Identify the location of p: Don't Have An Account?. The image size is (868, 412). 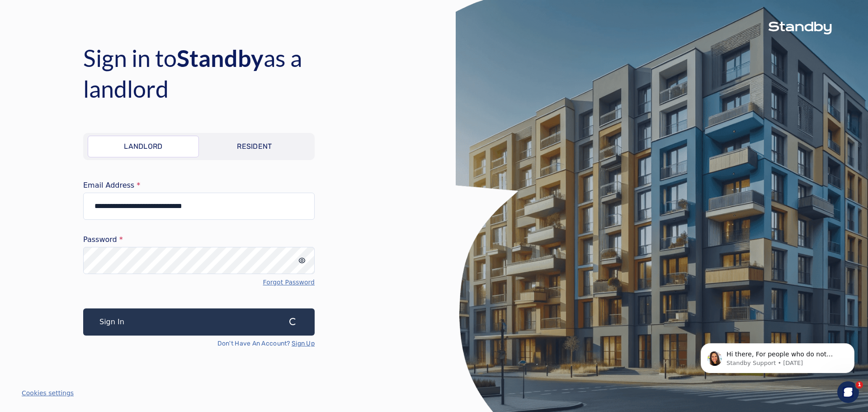
(266, 344).